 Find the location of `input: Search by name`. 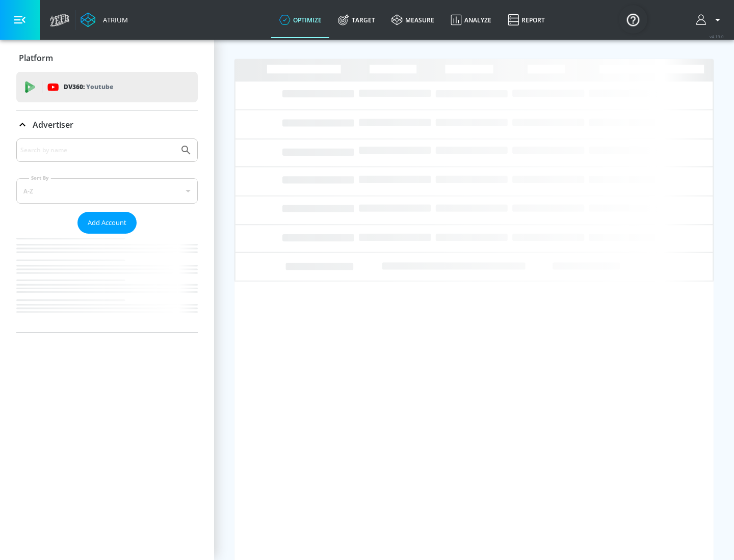

input: Search by name is located at coordinates (98, 150).